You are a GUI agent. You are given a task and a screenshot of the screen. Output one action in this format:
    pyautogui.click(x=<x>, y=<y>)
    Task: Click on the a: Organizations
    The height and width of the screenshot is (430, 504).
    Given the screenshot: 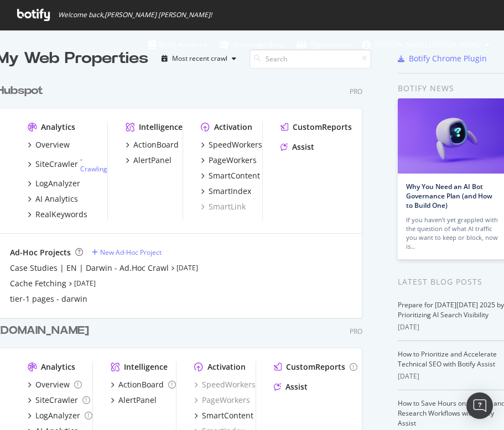 What is the action you would take?
    pyautogui.click(x=324, y=45)
    